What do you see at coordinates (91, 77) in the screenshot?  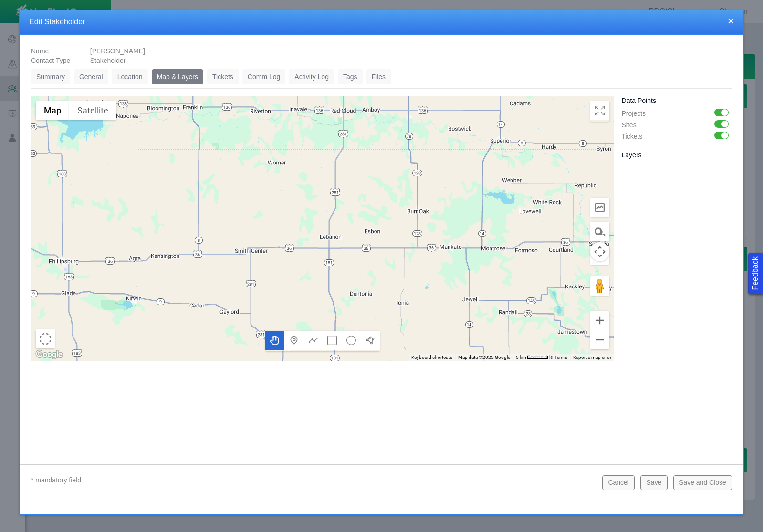 I see `a: General` at bounding box center [91, 77].